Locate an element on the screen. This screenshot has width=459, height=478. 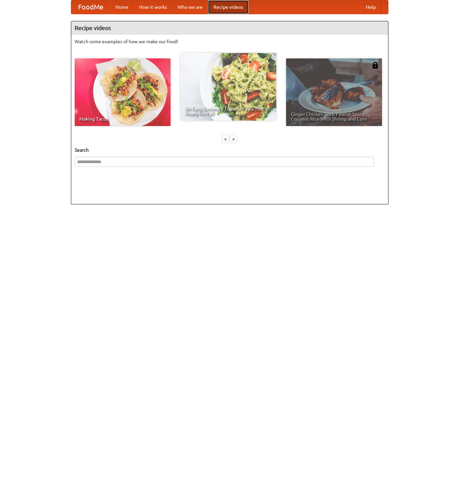
a: How it works is located at coordinates (153, 7).